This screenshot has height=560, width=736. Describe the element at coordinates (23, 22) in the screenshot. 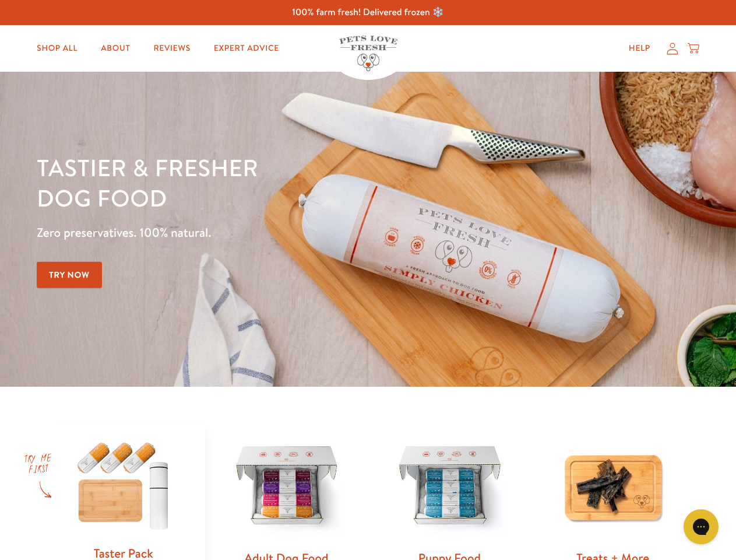

I see `button: Gorgias live chat` at that location.